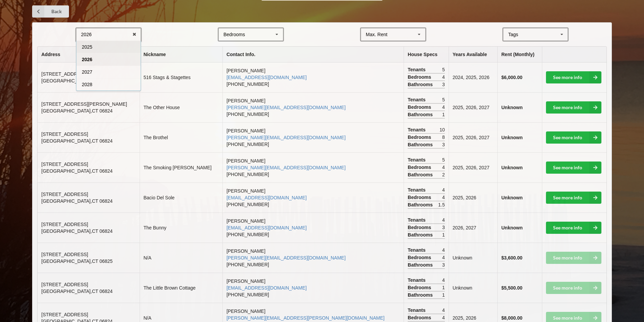 The width and height of the screenshot is (644, 322). Describe the element at coordinates (376, 35) in the screenshot. I see `div: Max. Rent` at that location.